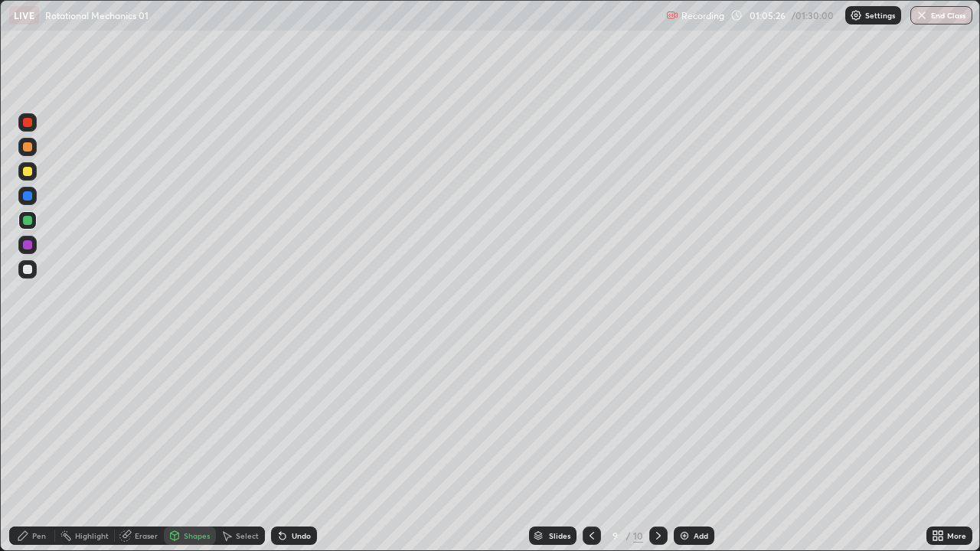 Image resolution: width=980 pixels, height=551 pixels. I want to click on p: LIVE, so click(23, 15).